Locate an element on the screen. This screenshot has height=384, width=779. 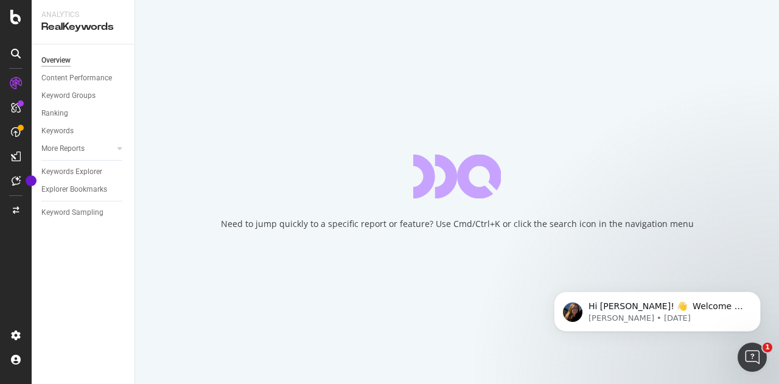
a: Keywords Explorer is located at coordinates (83, 172).